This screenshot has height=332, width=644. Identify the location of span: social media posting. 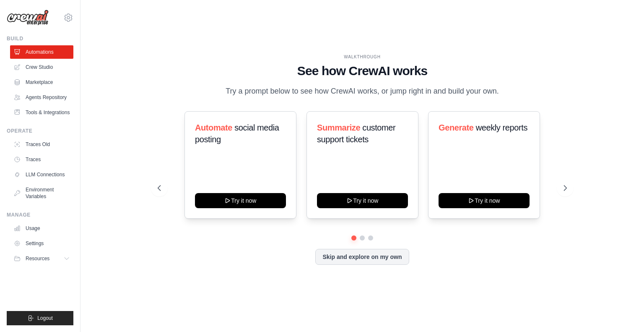
(237, 134).